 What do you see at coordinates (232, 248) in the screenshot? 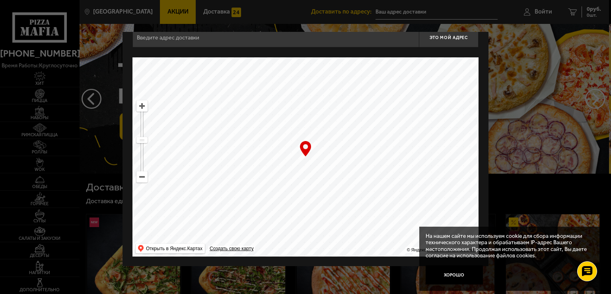
I see `a: Создать свою карту` at bounding box center [232, 248].